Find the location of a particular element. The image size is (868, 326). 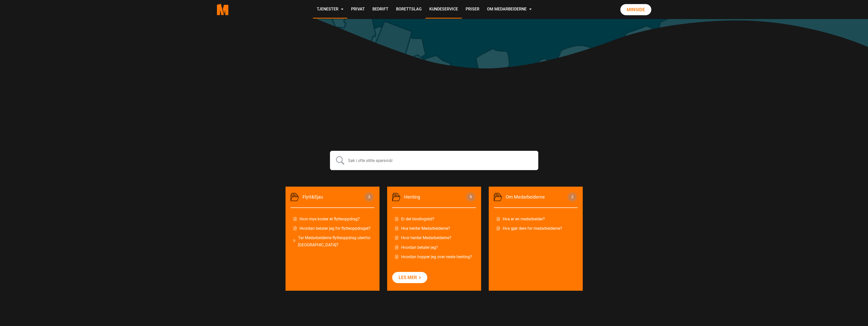

p: Jeg samtykker til Medarbeiderne AS sine vilkår for personvern og tjenester. is located at coordinates (39, 96).